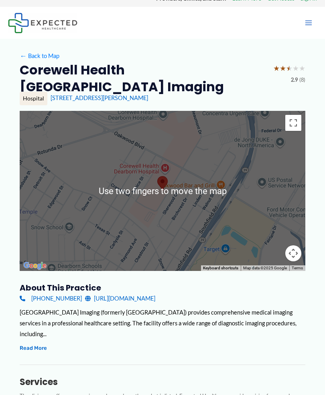  I want to click on button: Read More, so click(33, 348).